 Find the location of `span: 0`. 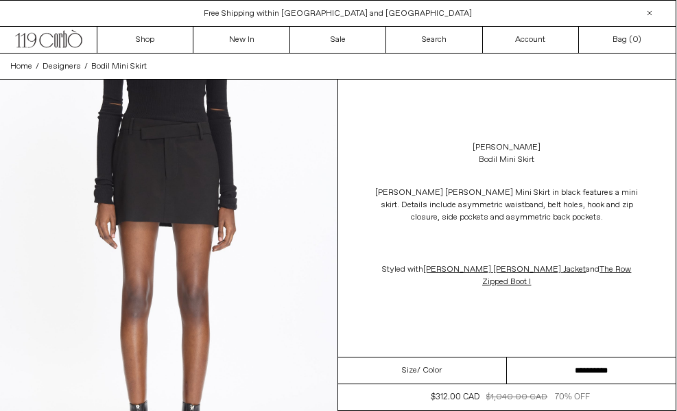

span: 0 is located at coordinates (635, 40).